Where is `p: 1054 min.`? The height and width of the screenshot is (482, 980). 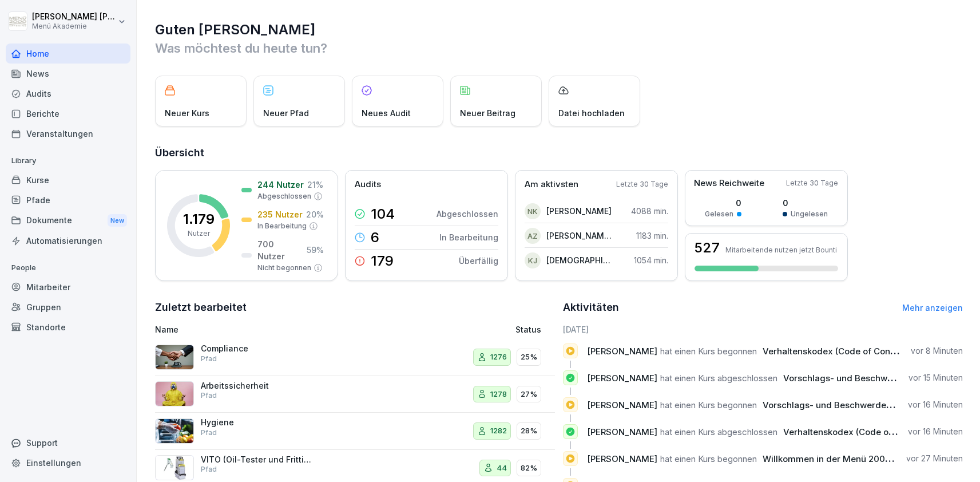
p: 1054 min. is located at coordinates (651, 260).